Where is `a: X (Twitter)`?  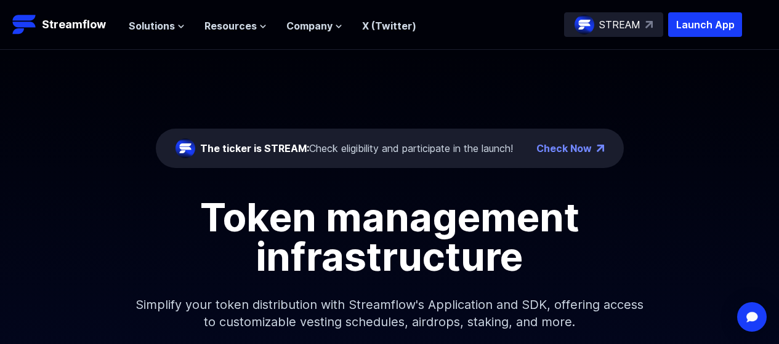
a: X (Twitter) is located at coordinates (389, 26).